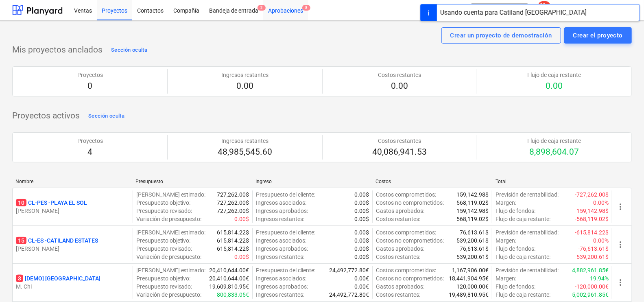  What do you see at coordinates (129, 50) in the screenshot?
I see `button: Sección oculta` at bounding box center [129, 50].